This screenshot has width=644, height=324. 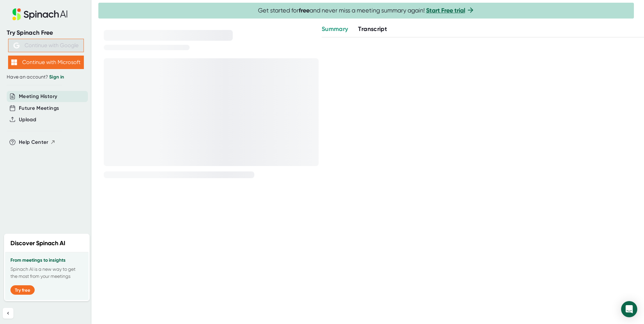 What do you see at coordinates (45, 62) in the screenshot?
I see `a: Continue with Microsoft` at bounding box center [45, 62].